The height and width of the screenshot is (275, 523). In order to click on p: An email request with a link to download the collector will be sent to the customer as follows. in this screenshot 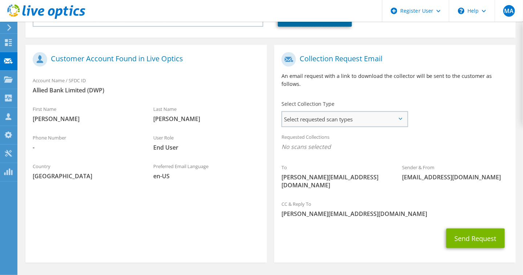, I will do `click(395, 80)`.